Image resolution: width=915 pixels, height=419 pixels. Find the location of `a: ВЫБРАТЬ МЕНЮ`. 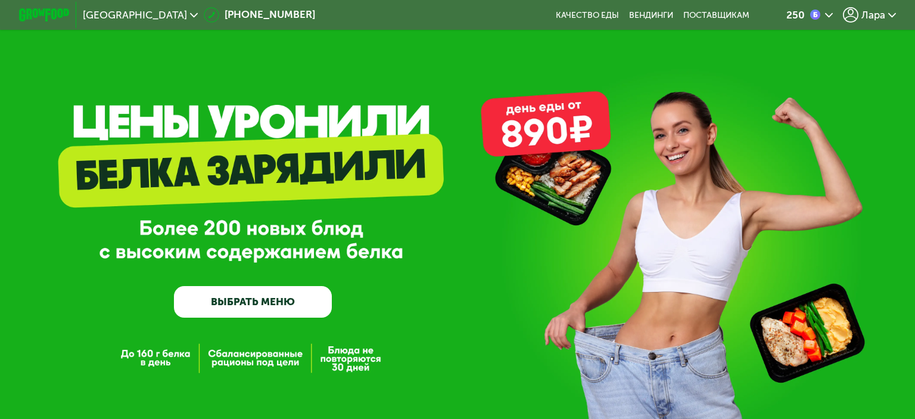

a: ВЫБРАТЬ МЕНЮ is located at coordinates (253, 302).